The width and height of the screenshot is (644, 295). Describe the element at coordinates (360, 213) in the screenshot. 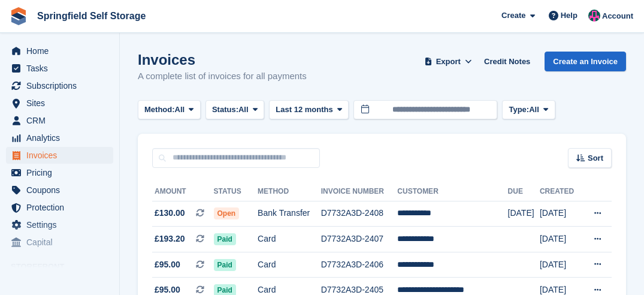

I see `td: D7732A3D-2408` at that location.